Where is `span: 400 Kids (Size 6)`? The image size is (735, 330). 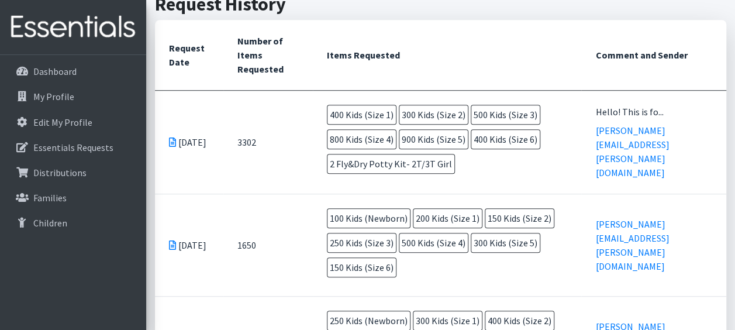
span: 400 Kids (Size 6) is located at coordinates (505, 139).